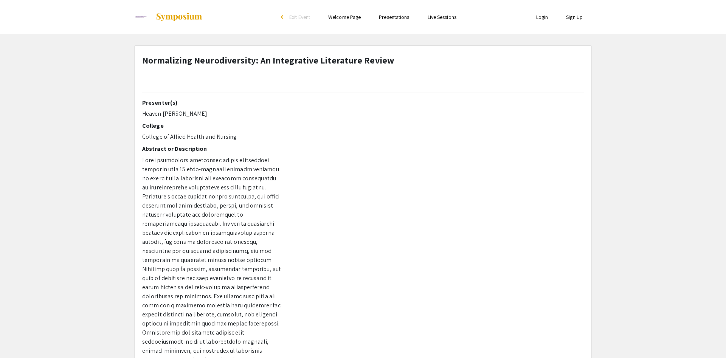 The width and height of the screenshot is (726, 358). What do you see at coordinates (345, 17) in the screenshot?
I see `a: Welcome Page` at bounding box center [345, 17].